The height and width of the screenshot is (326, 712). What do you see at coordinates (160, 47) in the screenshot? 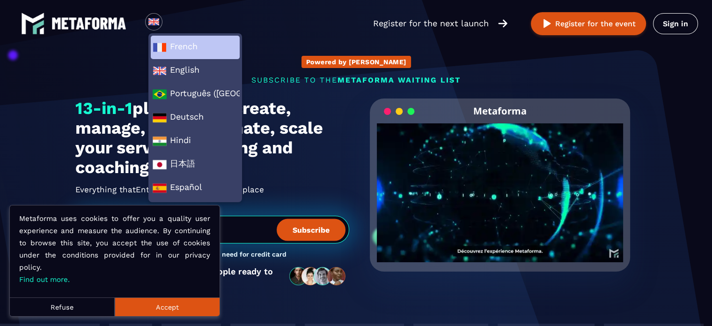
I see `img: fr` at bounding box center [160, 47].